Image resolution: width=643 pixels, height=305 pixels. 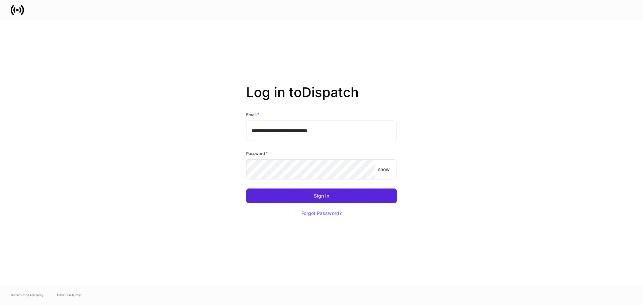 I want to click on h2: Log in to Dispatch, so click(x=322, y=98).